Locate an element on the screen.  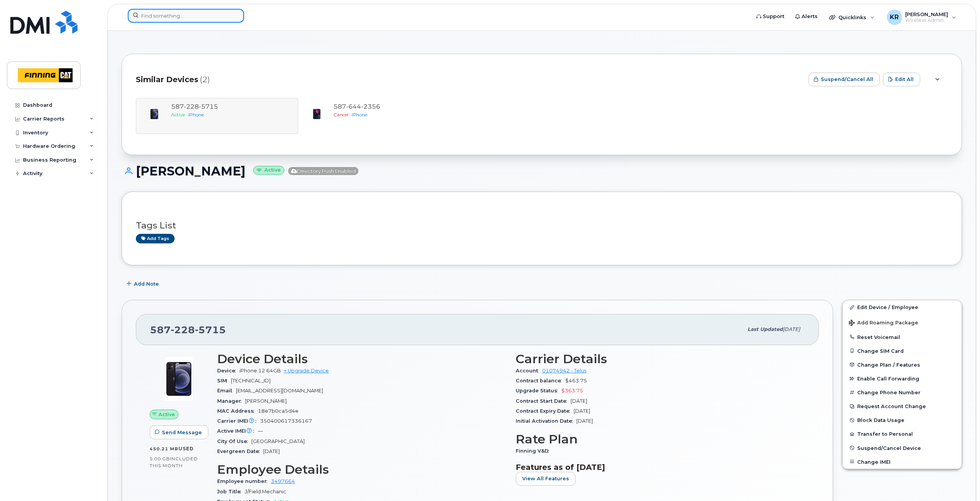
span: included this month is located at coordinates (174, 462).